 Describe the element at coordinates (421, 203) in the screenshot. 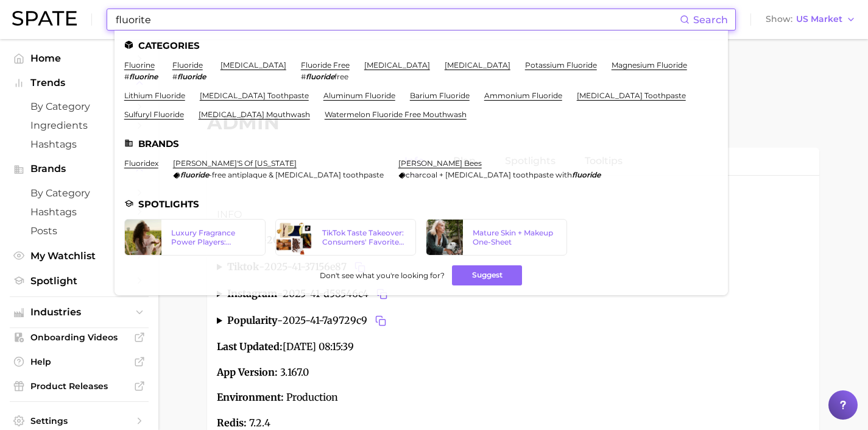

I see `li: Spotlights` at that location.